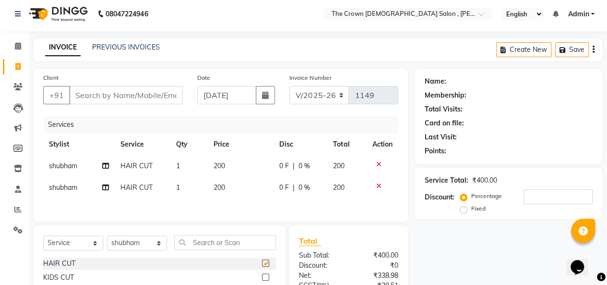 Image resolution: width=607 pixels, height=285 pixels. I want to click on div: Services, so click(225, 124).